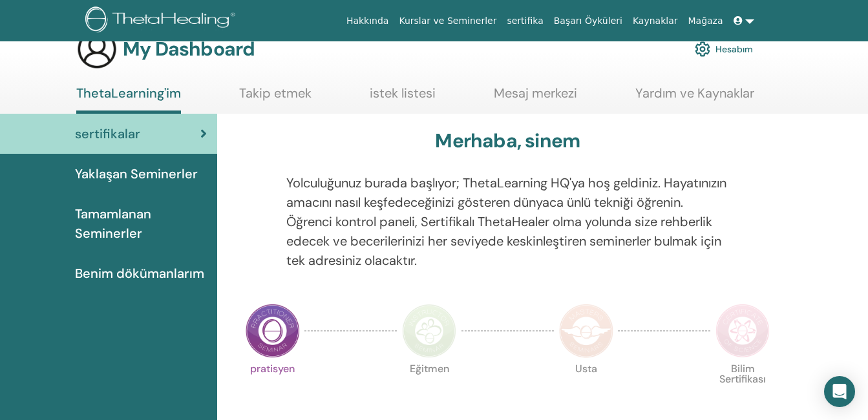 The height and width of the screenshot is (420, 868). Describe the element at coordinates (97, 49) in the screenshot. I see `img: generic-user-icon.jpg` at that location.